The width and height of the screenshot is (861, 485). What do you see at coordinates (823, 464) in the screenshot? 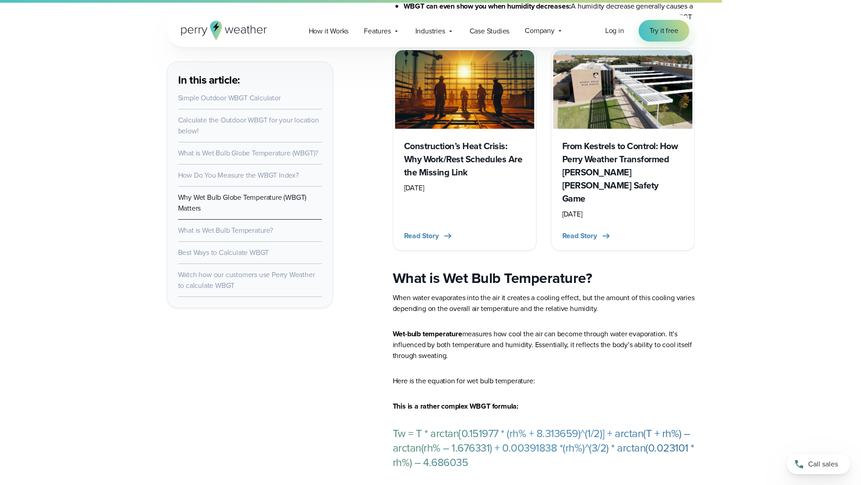
I see `span: Call sales` at bounding box center [823, 464].